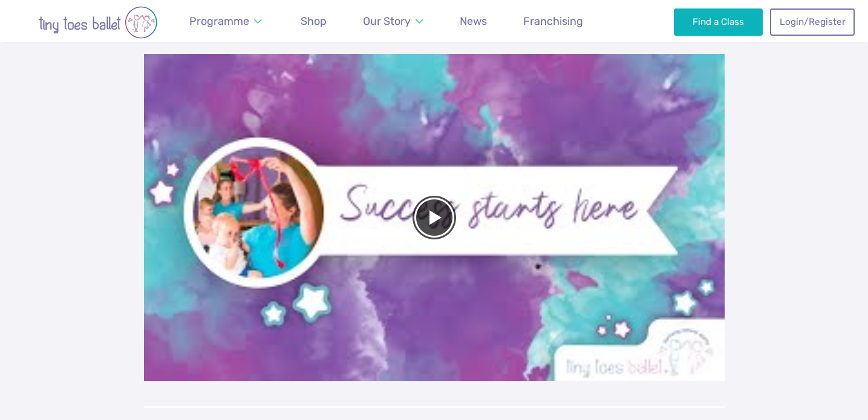 This screenshot has width=868, height=420. I want to click on a: Shop, so click(314, 21).